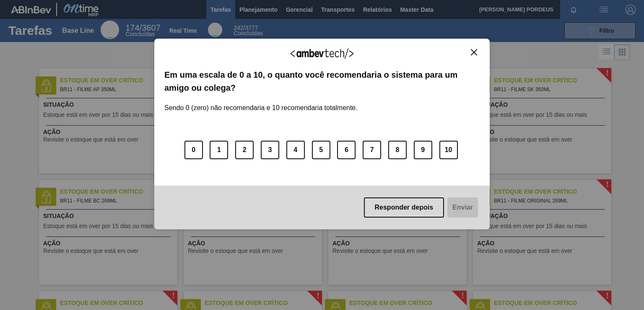 This screenshot has width=644, height=310. I want to click on button: 1, so click(219, 150).